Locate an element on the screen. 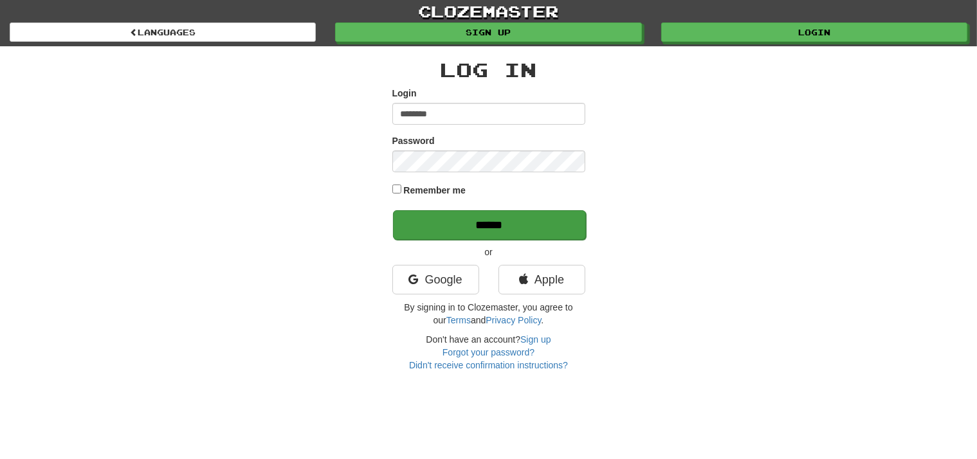 This screenshot has width=977, height=459. a: Forgot your password? is located at coordinates (488, 353).